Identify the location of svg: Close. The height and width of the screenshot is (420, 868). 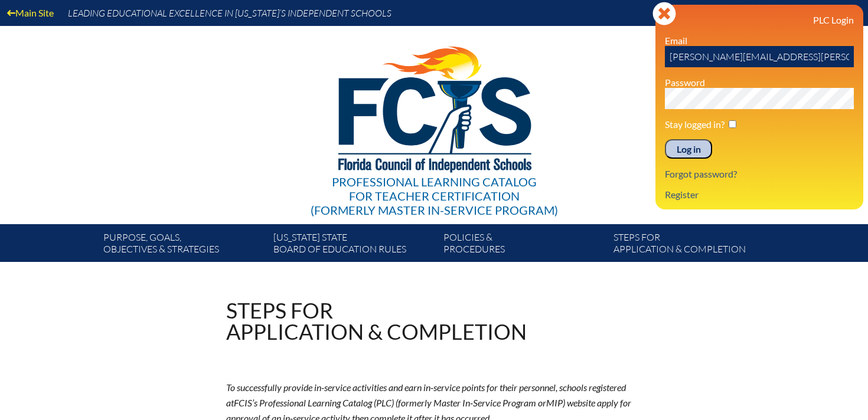
(664, 14).